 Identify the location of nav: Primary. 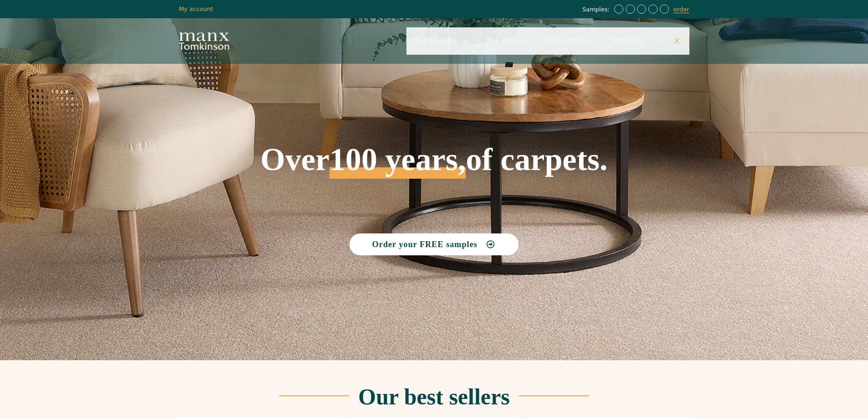
(547, 41).